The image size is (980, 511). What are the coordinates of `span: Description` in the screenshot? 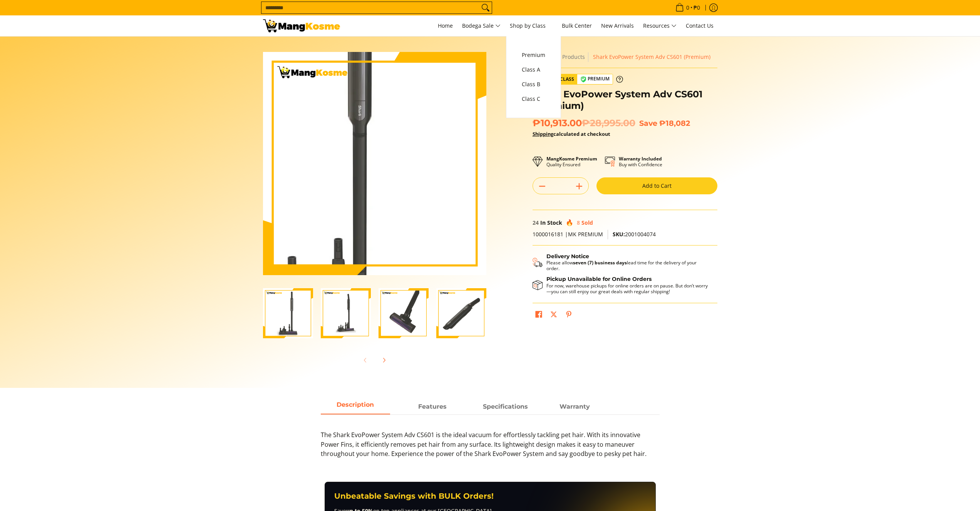 It's located at (356, 407).